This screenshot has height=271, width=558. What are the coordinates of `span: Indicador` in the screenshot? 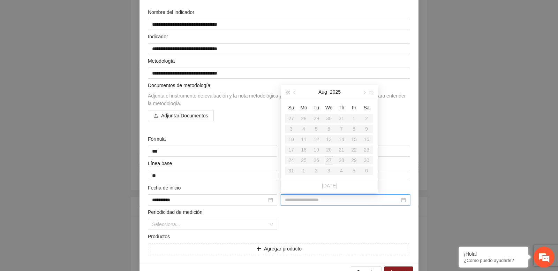 It's located at (159, 37).